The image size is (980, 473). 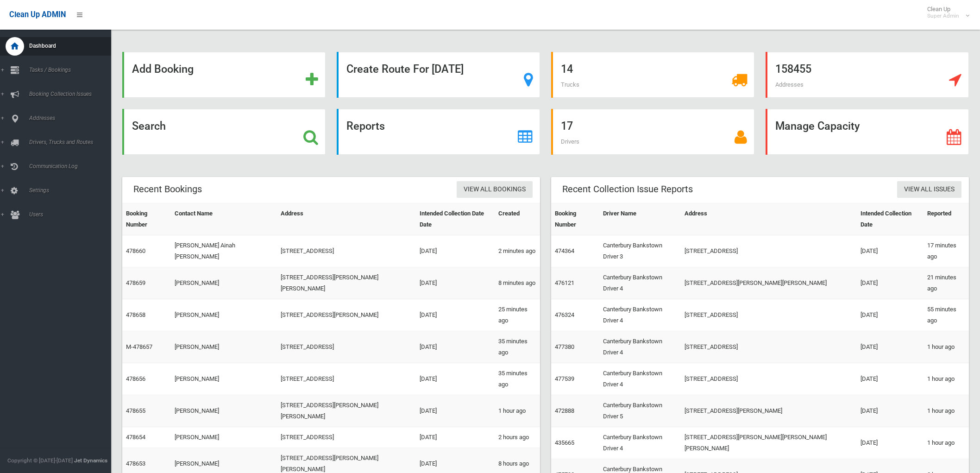 I want to click on strong: 14, so click(x=567, y=69).